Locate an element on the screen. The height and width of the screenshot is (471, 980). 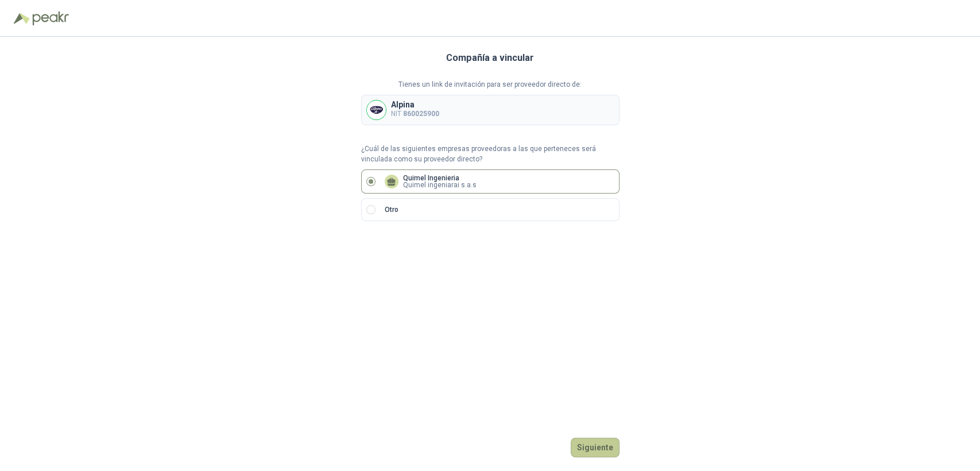
button: Siguiente is located at coordinates (595, 448).